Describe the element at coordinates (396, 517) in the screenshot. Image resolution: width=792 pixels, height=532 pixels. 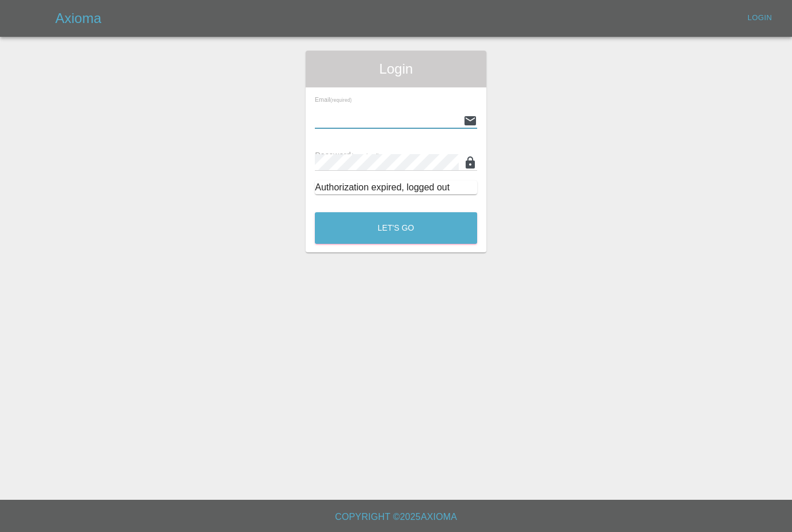
I see `h6: Copyright © 2025 Axioma` at that location.